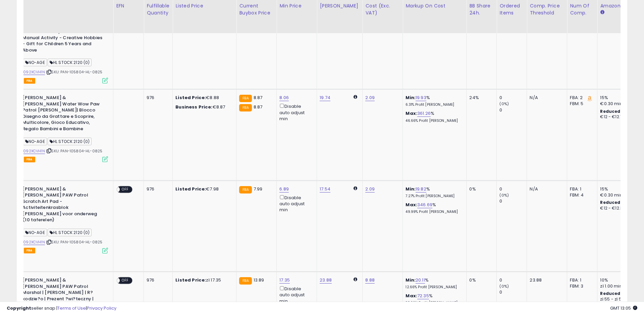 The image size is (644, 315). Describe the element at coordinates (325, 189) in the screenshot. I see `a: 17.54` at that location.